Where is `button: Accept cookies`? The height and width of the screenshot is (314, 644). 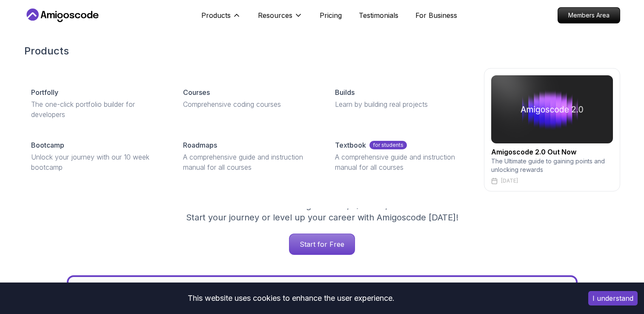 button: Accept cookies is located at coordinates (613, 298).